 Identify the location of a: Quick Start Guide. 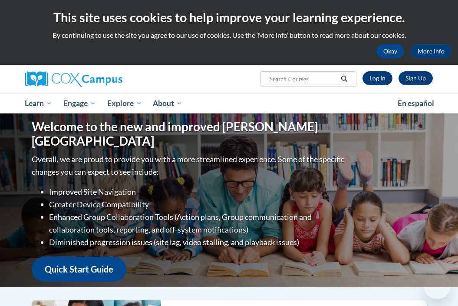
(79, 269).